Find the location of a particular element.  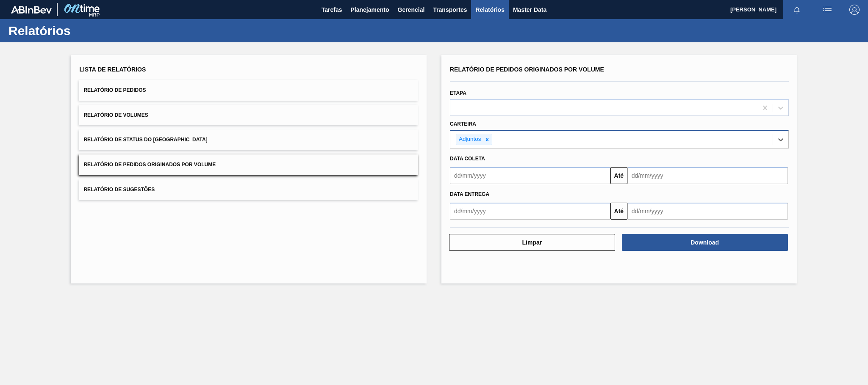

img: userActions is located at coordinates (827, 10).